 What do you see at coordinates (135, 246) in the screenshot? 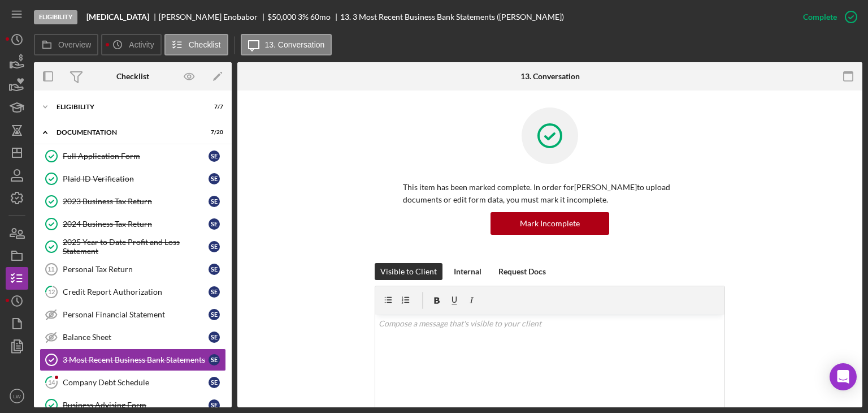
I see `div: 2025 Year to Date Profit and Loss Statement` at bounding box center [135, 246].